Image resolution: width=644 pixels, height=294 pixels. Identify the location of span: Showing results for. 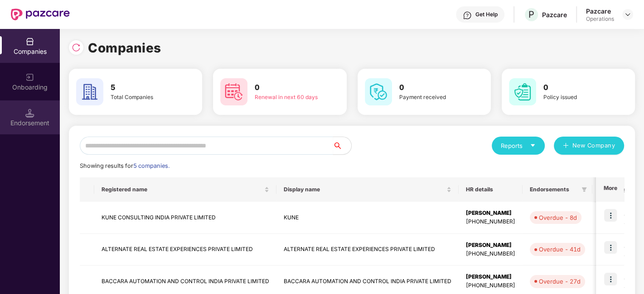
(125, 165).